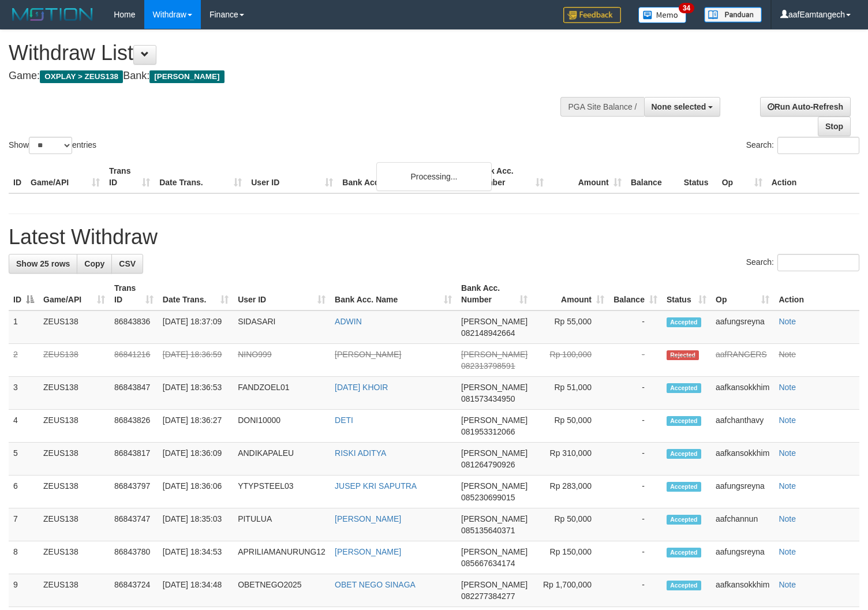  I want to click on td: SIDASARI, so click(281, 327).